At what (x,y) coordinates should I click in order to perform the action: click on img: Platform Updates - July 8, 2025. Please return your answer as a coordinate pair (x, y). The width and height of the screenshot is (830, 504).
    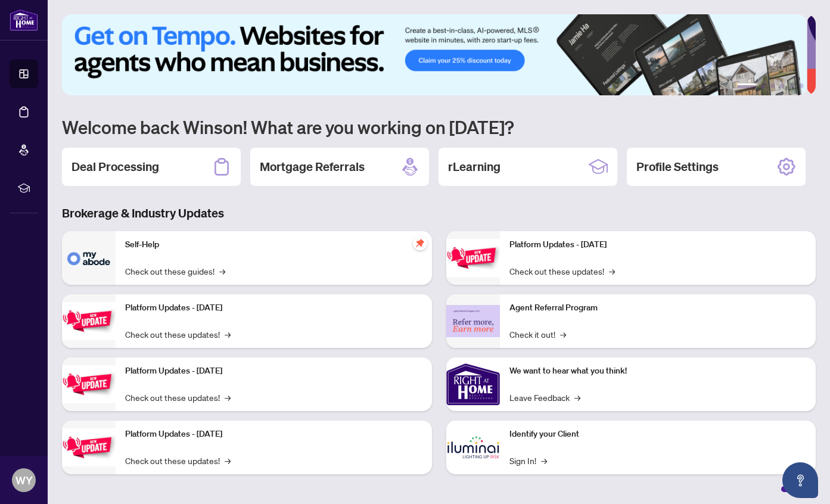
    Looking at the image, I should click on (89, 447).